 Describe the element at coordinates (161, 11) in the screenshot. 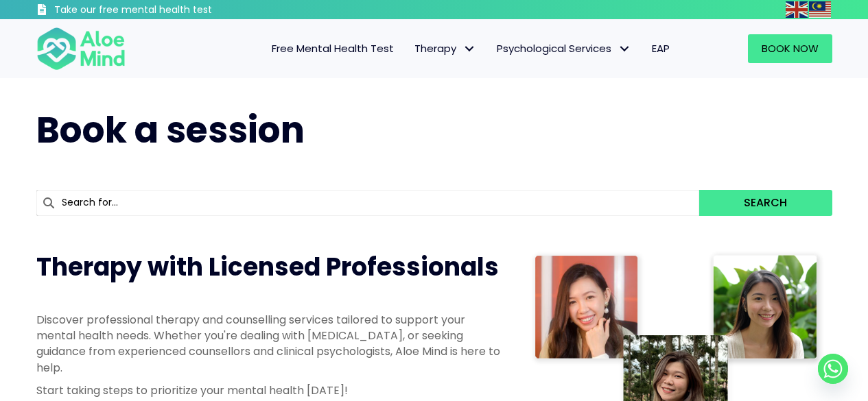

I see `a: Take our free mental health test` at that location.